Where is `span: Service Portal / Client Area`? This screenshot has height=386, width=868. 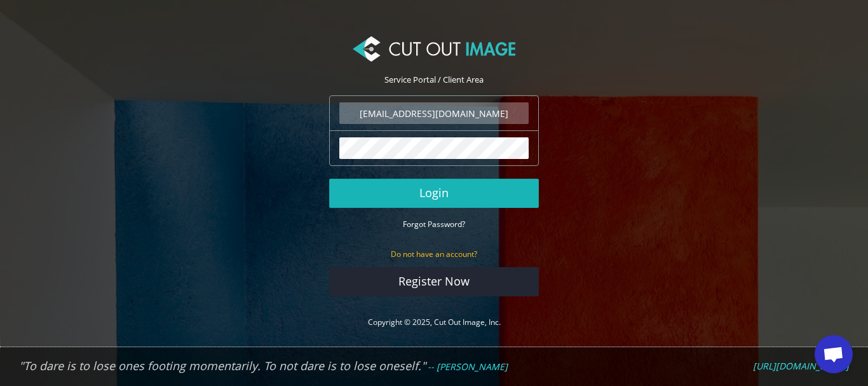
span: Service Portal / Client Area is located at coordinates (434, 80).